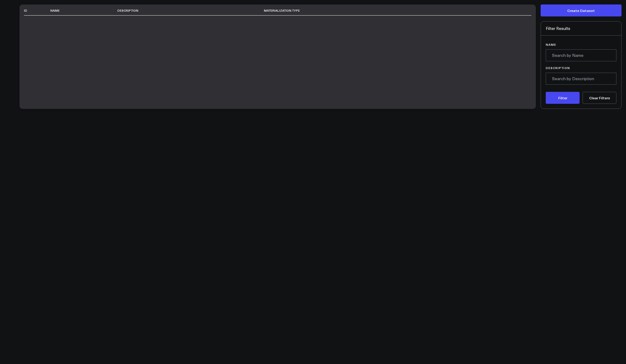 This screenshot has width=626, height=364. What do you see at coordinates (599, 98) in the screenshot?
I see `button: Clear Filters` at bounding box center [599, 98].